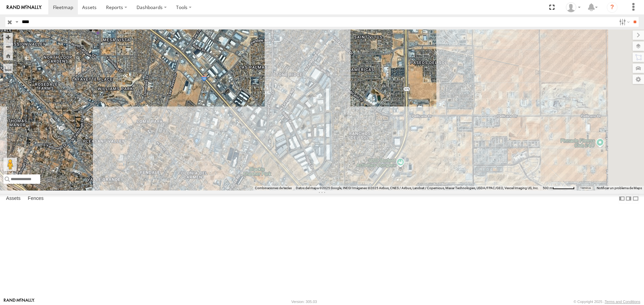 The width and height of the screenshot is (644, 305). What do you see at coordinates (574, 7) in the screenshot?
I see `div: carolina herrera` at bounding box center [574, 7].